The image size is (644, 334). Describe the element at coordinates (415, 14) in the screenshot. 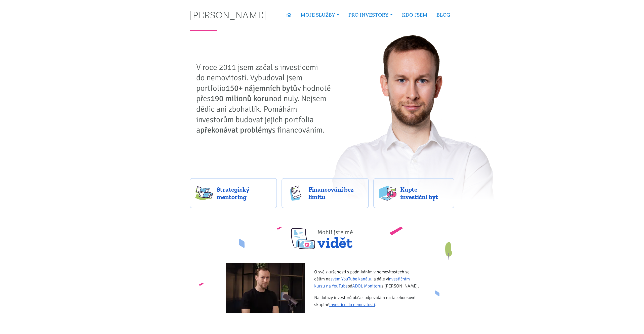

I see `a: KDO JSEM` at that location.